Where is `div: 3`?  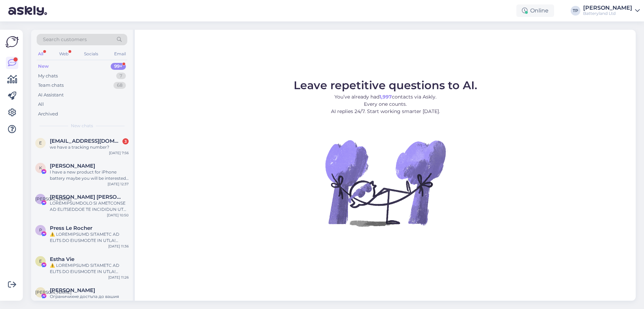 div: 3 is located at coordinates (126, 142).